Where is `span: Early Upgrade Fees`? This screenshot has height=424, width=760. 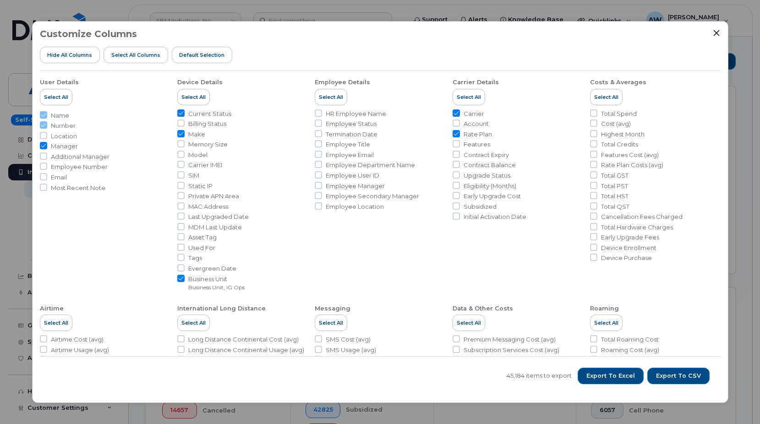
span: Early Upgrade Fees is located at coordinates (630, 237).